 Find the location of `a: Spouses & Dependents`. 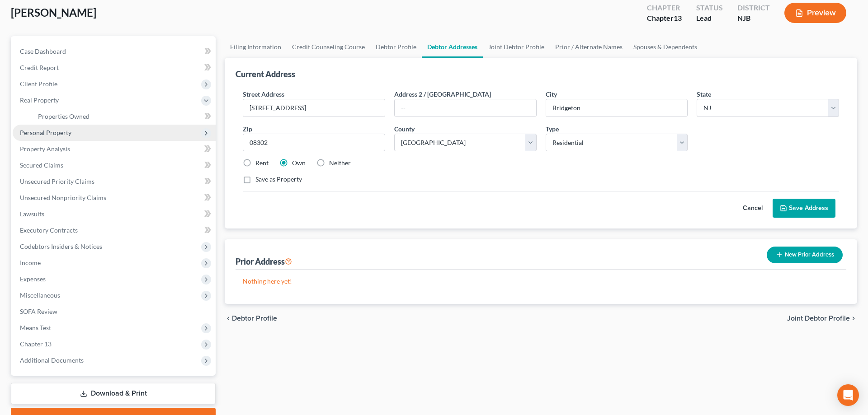

a: Spouses & Dependents is located at coordinates (665, 47).